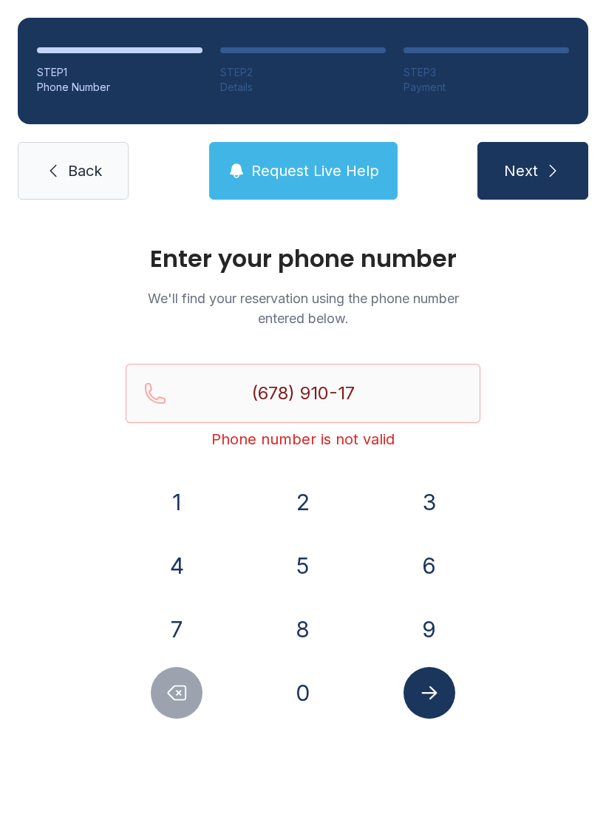  I want to click on button: 7, so click(177, 629).